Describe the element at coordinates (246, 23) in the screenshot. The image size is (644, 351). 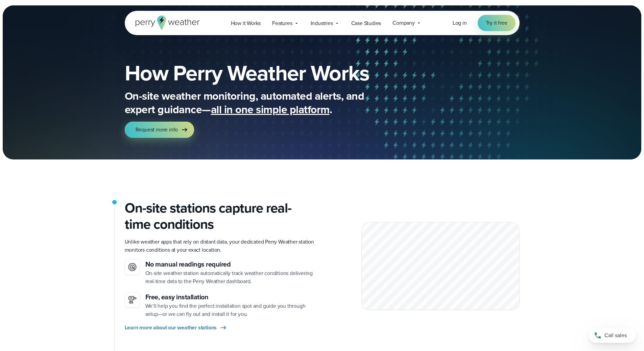
I see `a: How it Works` at that location.